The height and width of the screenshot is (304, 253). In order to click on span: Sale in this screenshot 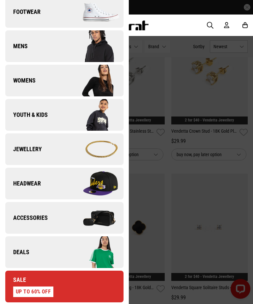, I will do `click(16, 280)`.